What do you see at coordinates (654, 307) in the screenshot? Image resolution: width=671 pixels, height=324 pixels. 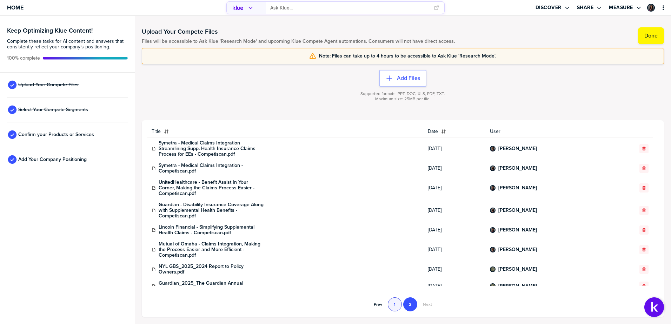 I see `button: Open Support Center` at bounding box center [654, 307].